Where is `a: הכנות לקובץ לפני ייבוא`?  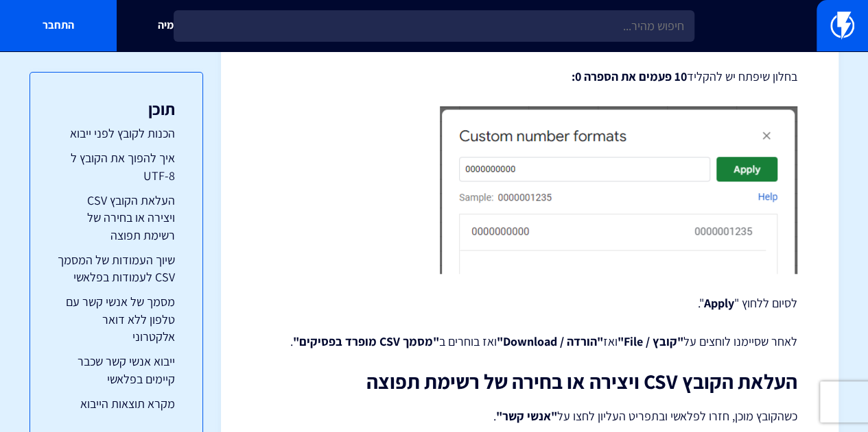
a: הכנות לקובץ לפני ייבוא is located at coordinates (116, 133).